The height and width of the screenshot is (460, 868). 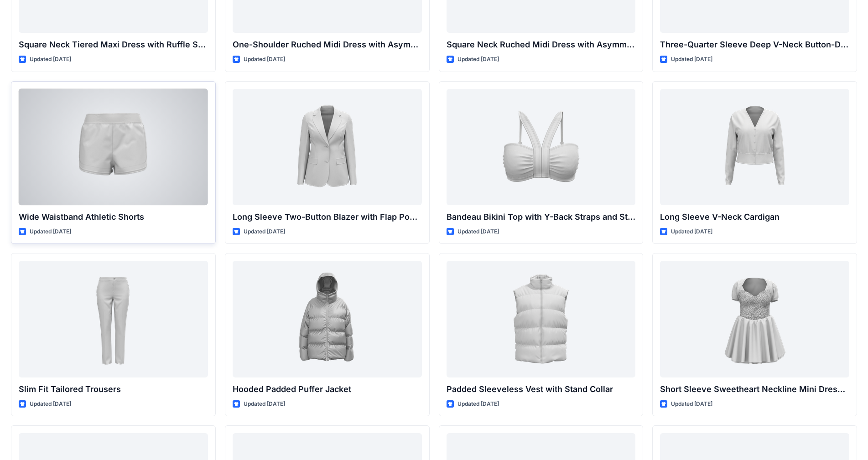 What do you see at coordinates (755, 146) in the screenshot?
I see `a: Long Sleeve V-Neck Cardigan` at bounding box center [755, 146].